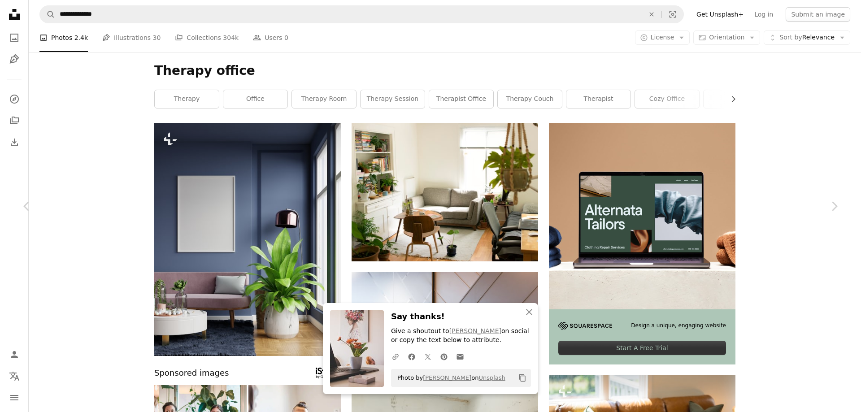  What do you see at coordinates (255, 99) in the screenshot?
I see `a: office` at bounding box center [255, 99].